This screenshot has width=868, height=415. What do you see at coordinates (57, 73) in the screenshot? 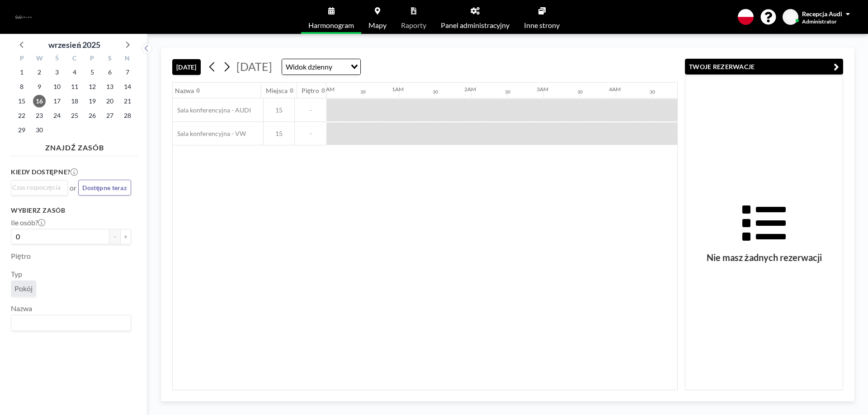
I see `span: środa, 3 września 2025` at bounding box center [57, 73].